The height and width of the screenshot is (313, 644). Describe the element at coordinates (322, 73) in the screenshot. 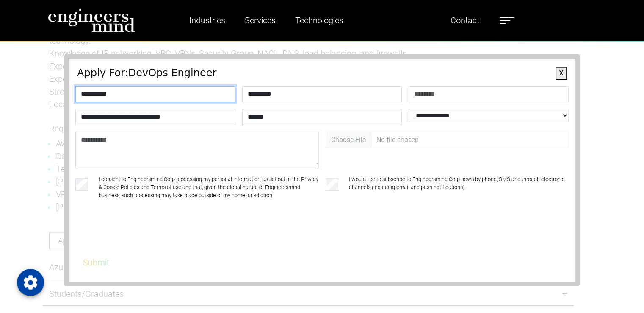

I see `h4: Apply For: DevOps Engineer` at that location.